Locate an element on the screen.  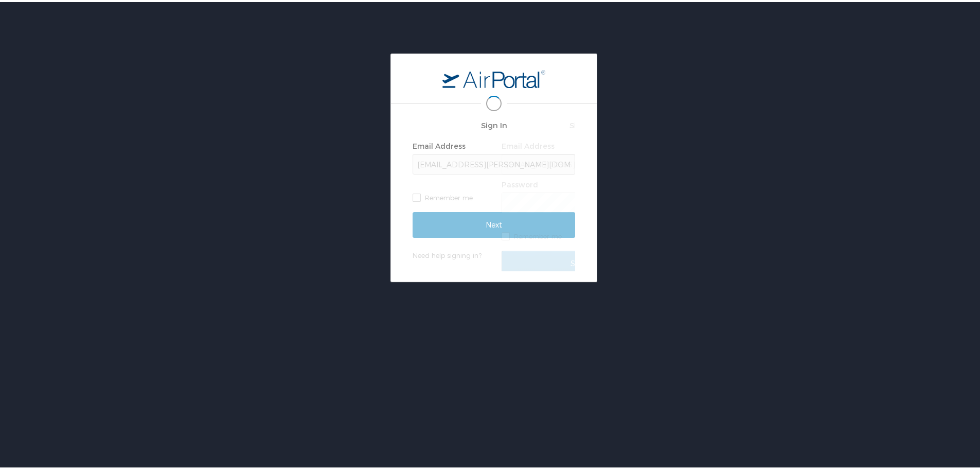
input: Next is located at coordinates (494, 223).